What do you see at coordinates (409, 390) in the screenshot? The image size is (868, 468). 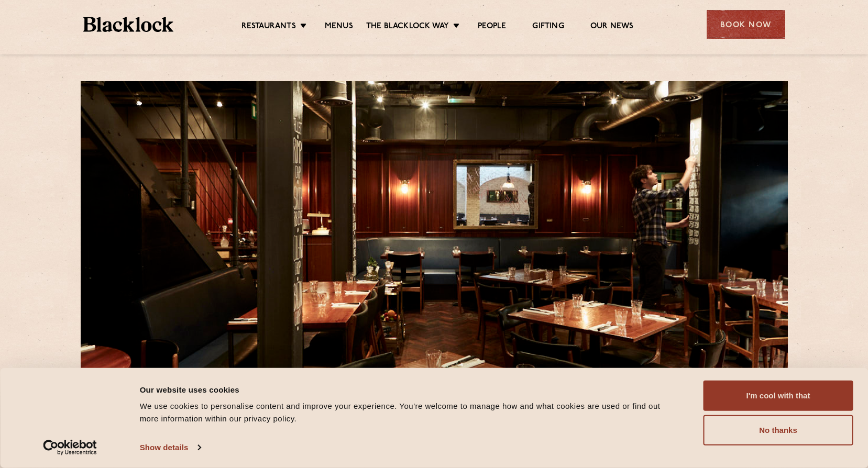 I see `div: Our website uses cookies` at bounding box center [409, 390].